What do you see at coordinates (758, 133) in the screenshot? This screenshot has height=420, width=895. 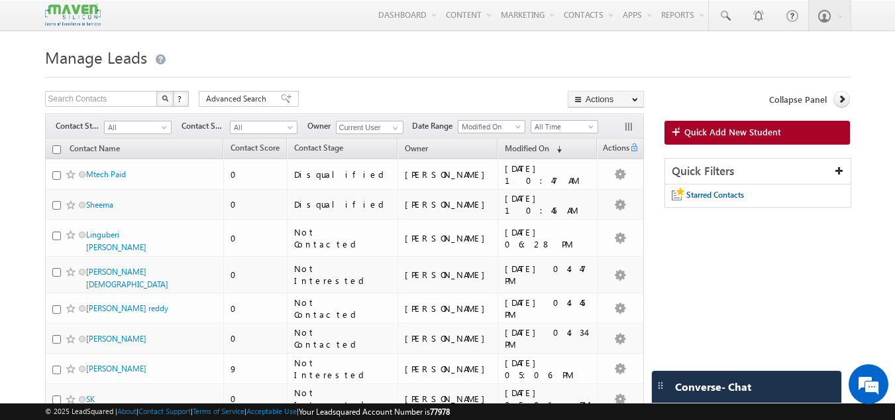 I see `a: Quick Add New Student` at bounding box center [758, 133].